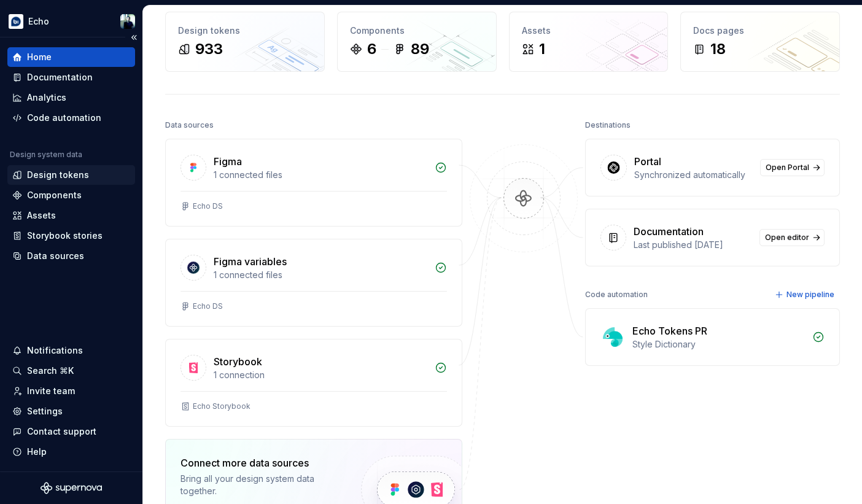 The height and width of the screenshot is (504, 862). I want to click on div: 933, so click(209, 49).